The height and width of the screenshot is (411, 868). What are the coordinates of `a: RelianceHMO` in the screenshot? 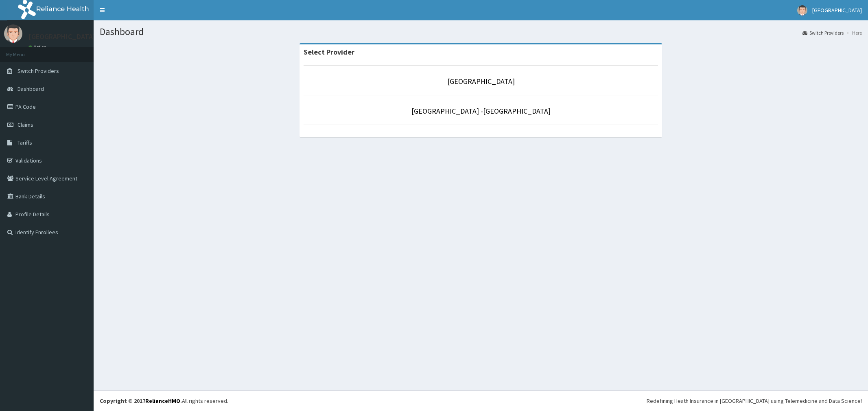 It's located at (163, 400).